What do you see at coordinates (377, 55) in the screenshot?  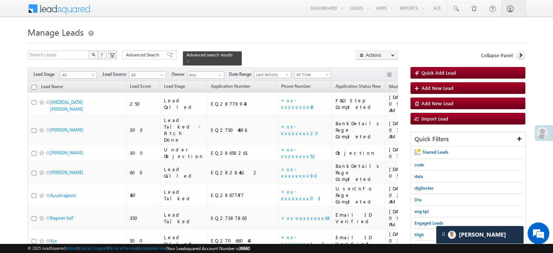 I see `button: Actions` at bounding box center [377, 55].